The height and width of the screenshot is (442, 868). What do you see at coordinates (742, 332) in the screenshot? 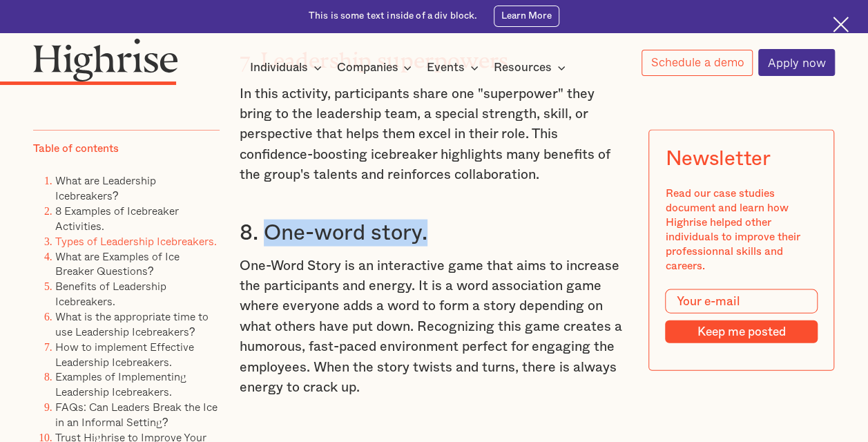
I see `input: Keep me posted` at bounding box center [742, 332].